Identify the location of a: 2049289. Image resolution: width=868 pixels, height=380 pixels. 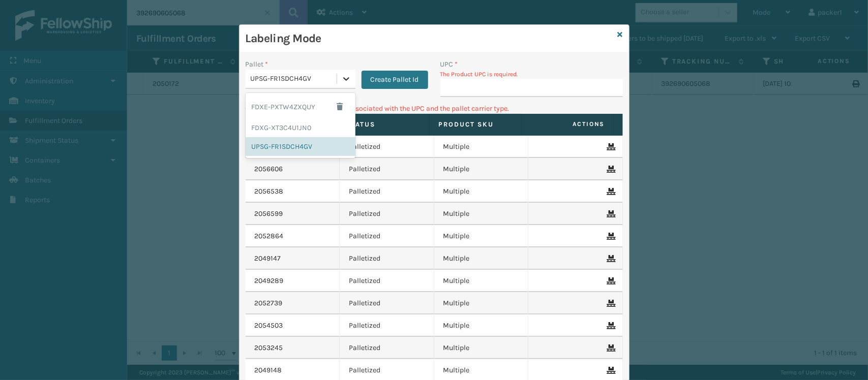
(269, 281).